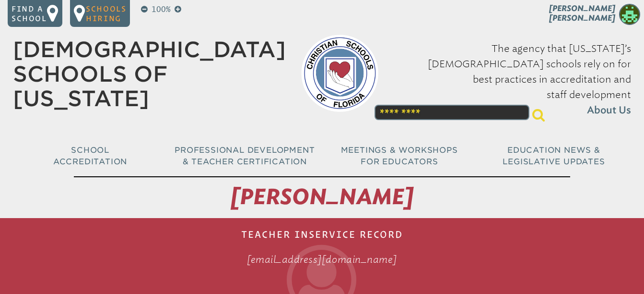 This screenshot has width=644, height=294. What do you see at coordinates (553, 155) in the screenshot?
I see `span: Education News & Legislative Updates` at bounding box center [553, 155].